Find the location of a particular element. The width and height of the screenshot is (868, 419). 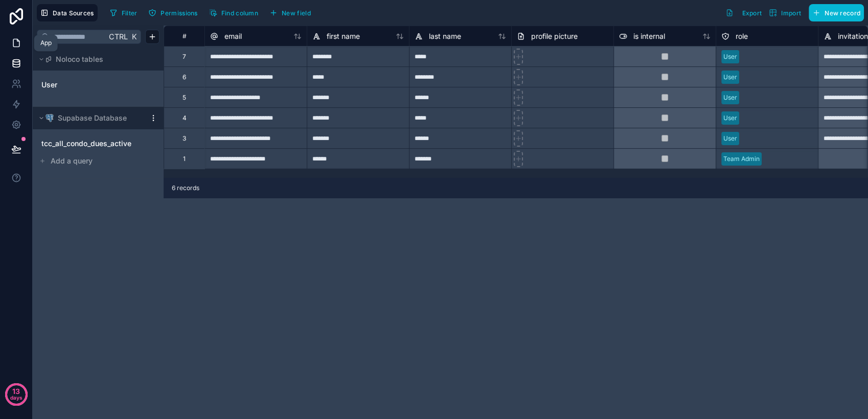

span: first name is located at coordinates (343, 36).